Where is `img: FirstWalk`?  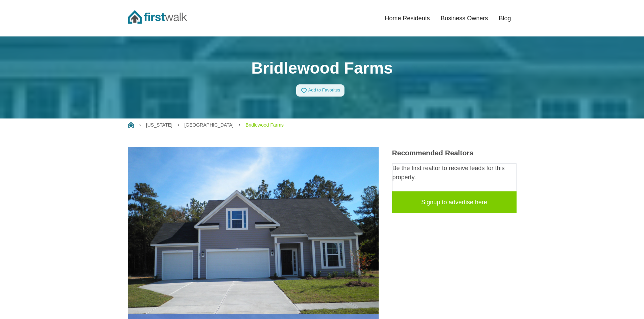 img: FirstWalk is located at coordinates (157, 17).